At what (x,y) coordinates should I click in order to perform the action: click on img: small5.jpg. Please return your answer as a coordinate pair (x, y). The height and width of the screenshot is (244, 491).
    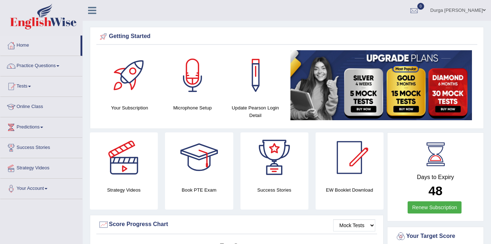
    Looking at the image, I should click on (381, 85).